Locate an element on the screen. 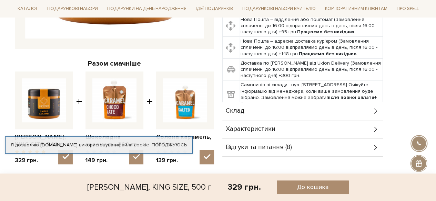 The width and height of the screenshot is (436, 201). a: Ідеї подарунків is located at coordinates (214, 9).